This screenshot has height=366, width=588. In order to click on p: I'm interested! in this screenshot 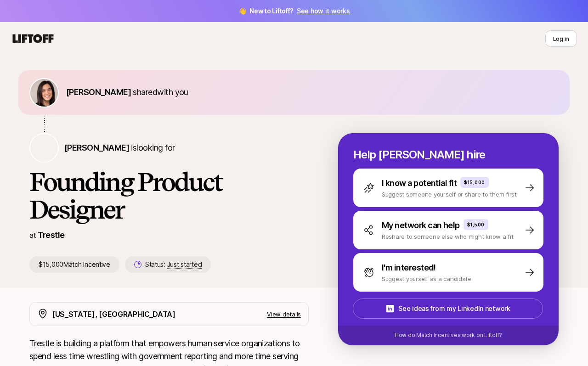, I will do `click(409, 268)`.